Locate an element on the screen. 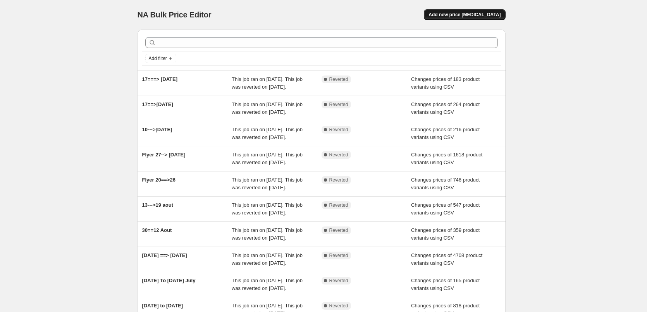 This screenshot has width=647, height=312. span: Changes prices of 183 product variants using CSV is located at coordinates (445, 83).